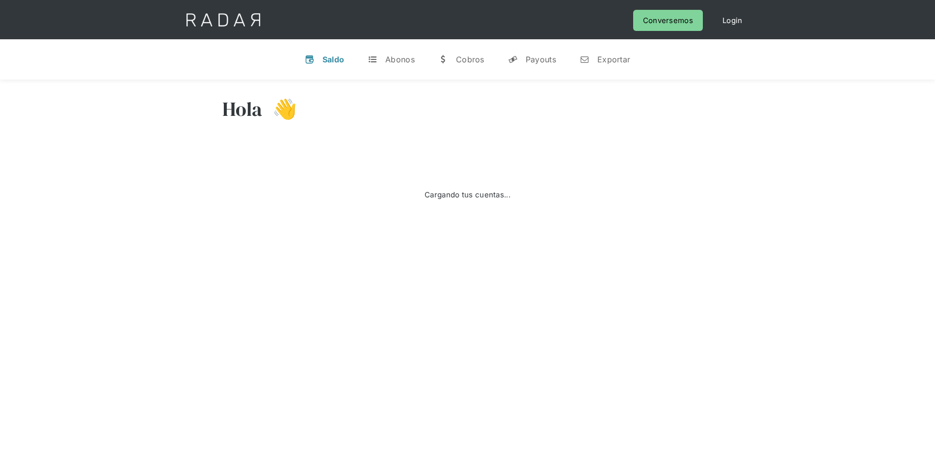  What do you see at coordinates (467, 194) in the screenshot?
I see `div: Cargando tus cuentas...` at bounding box center [467, 194].